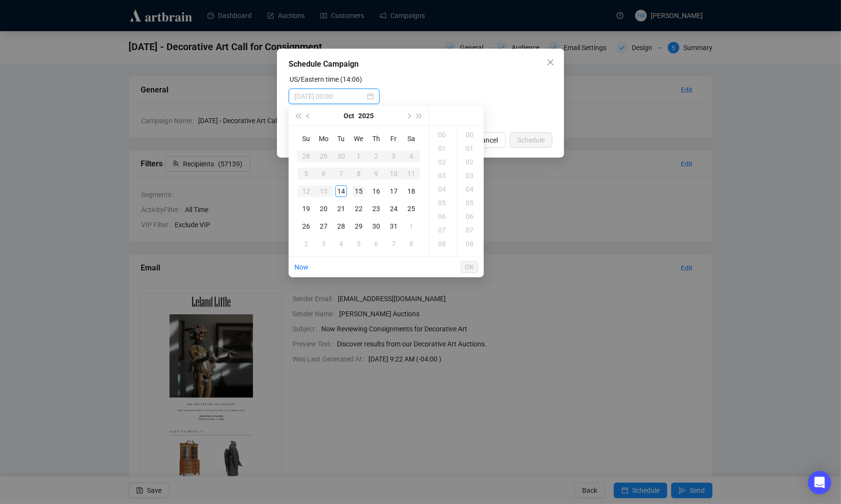 This screenshot has width=841, height=504. What do you see at coordinates (377, 209) in the screenshot?
I see `td: 2025-10-23` at bounding box center [377, 209].